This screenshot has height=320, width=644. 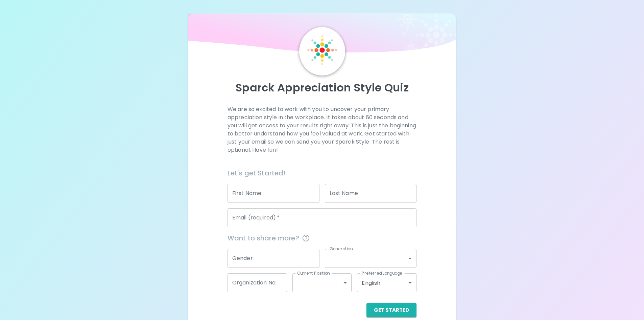 What do you see at coordinates (322, 173) in the screenshot?
I see `h6: Let's get Started!` at bounding box center [322, 173].